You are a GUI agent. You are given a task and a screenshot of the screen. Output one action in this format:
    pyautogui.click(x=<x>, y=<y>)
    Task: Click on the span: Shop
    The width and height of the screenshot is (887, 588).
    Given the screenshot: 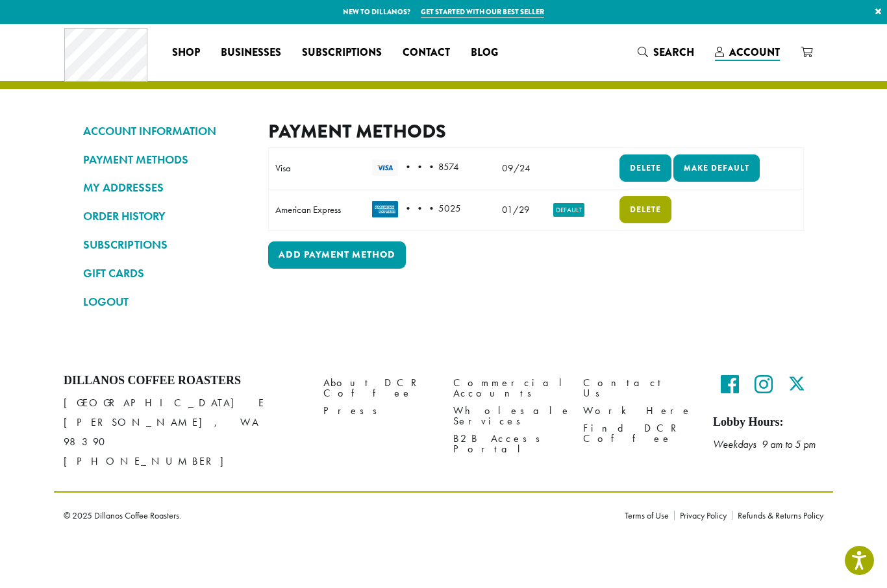 What is the action you would take?
    pyautogui.click(x=186, y=52)
    